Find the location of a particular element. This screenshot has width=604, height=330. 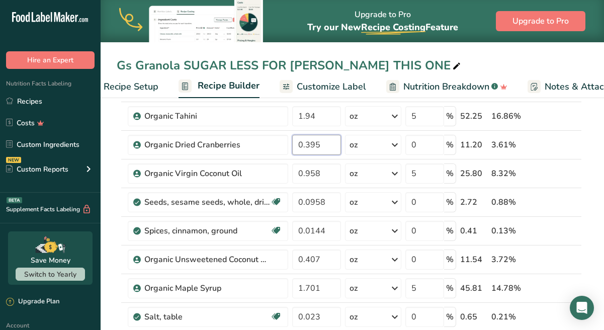

span: Recipe Costing is located at coordinates (393, 27).